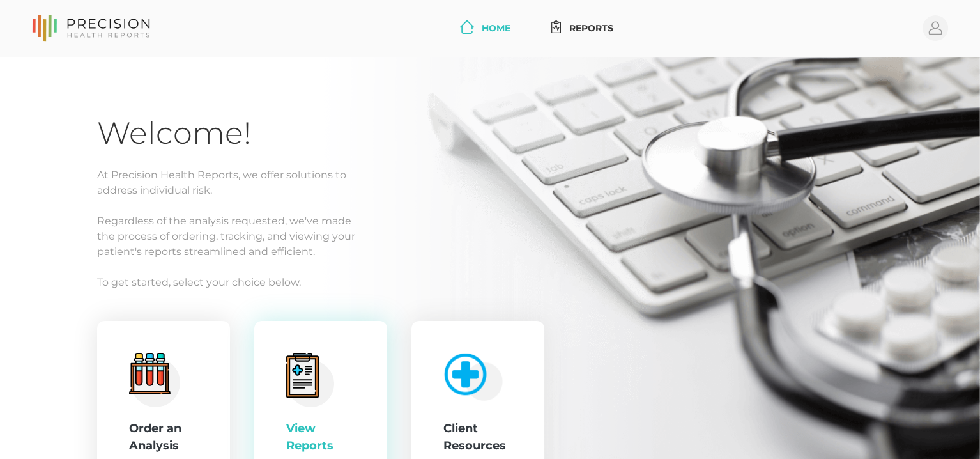 The image size is (980, 459). Describe the element at coordinates (490, 237) in the screenshot. I see `p: Regardless of the analysis requested, we've made the process of ordering, tracking, and viewing y...` at that location.